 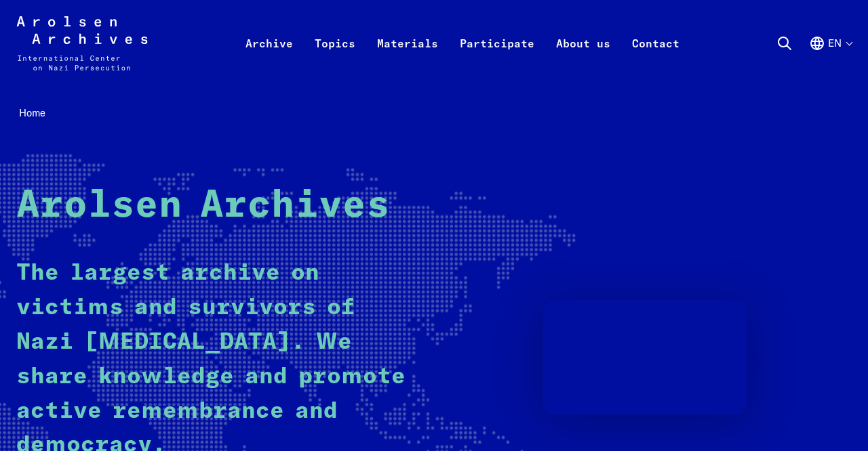 What do you see at coordinates (434, 113) in the screenshot?
I see `nav: Breadcrumb` at bounding box center [434, 113].